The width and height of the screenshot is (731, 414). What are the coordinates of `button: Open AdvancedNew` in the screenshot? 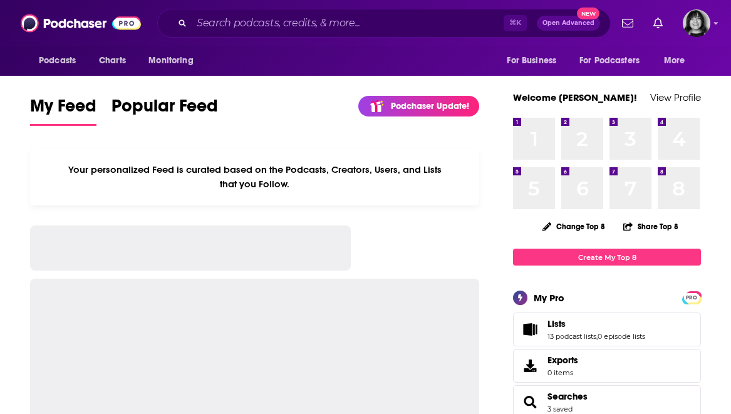 It's located at (568, 23).